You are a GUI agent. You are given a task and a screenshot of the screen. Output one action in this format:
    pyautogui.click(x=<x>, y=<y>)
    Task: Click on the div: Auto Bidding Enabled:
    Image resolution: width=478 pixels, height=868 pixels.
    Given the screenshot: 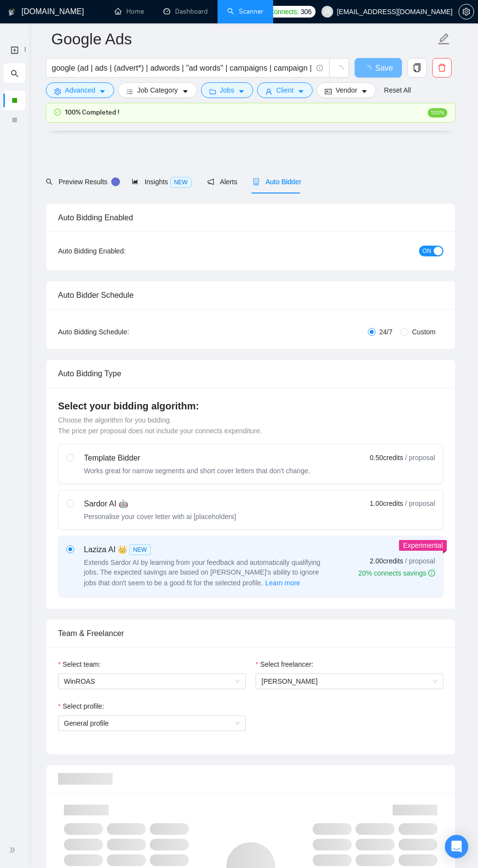 What is the action you would take?
    pyautogui.click(x=122, y=251)
    